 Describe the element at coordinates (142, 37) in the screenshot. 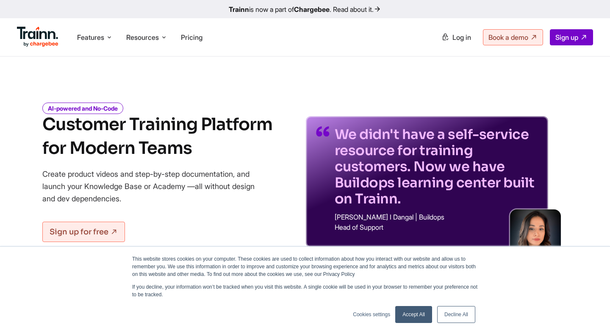

I see `span: Resources` at that location.